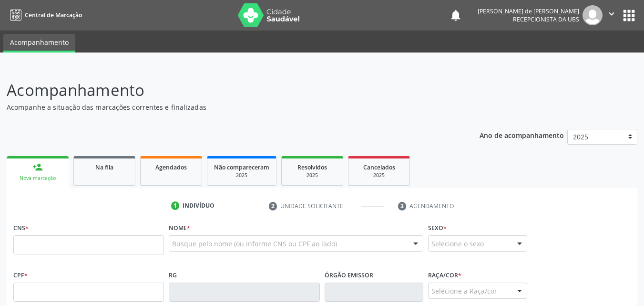 The image size is (644, 306). What do you see at coordinates (437, 227) in the screenshot?
I see `label: Sexo` at bounding box center [437, 227].